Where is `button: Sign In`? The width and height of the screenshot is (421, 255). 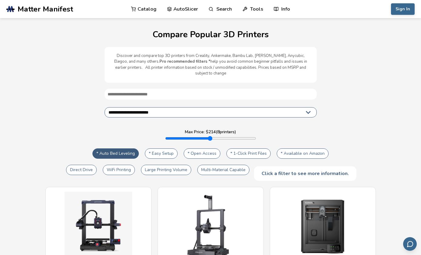 button: Sign In is located at coordinates (403, 9).